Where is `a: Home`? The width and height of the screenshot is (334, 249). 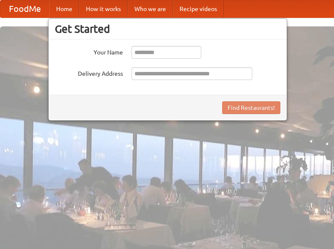 a: Home is located at coordinates (64, 9).